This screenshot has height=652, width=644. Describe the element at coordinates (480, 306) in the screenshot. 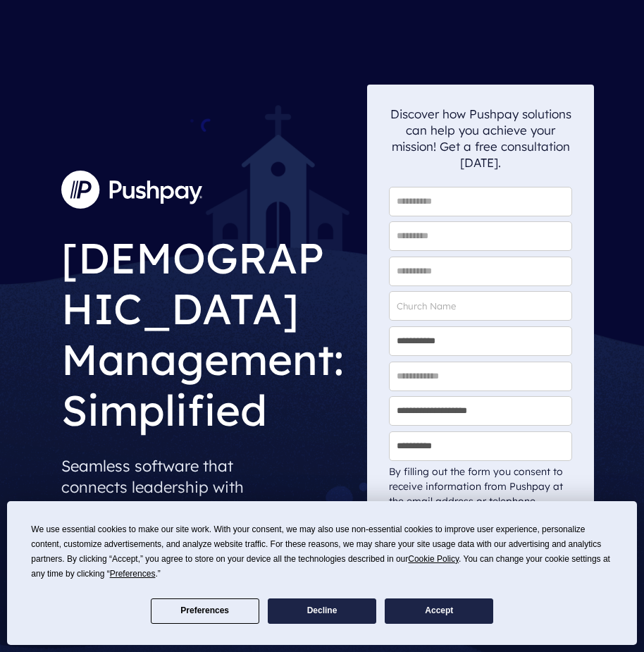

I see `input: Church Name` at that location.